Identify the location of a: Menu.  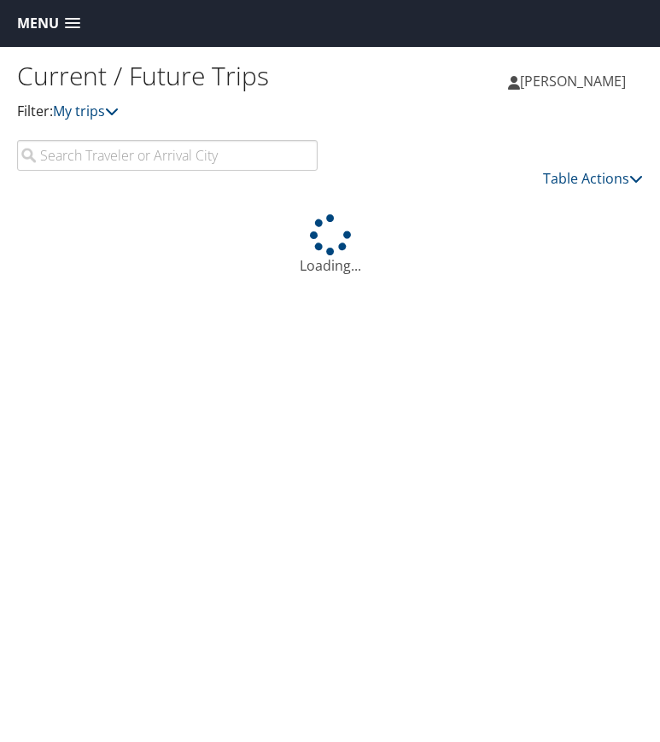
(49, 23).